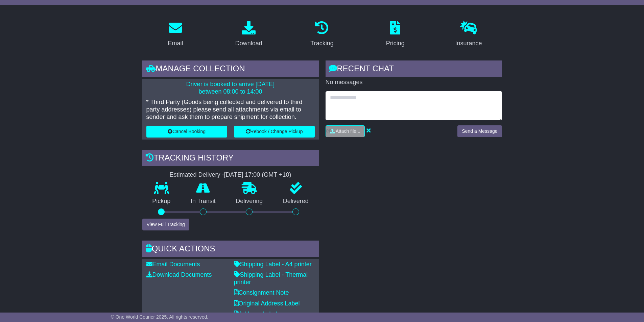  Describe the element at coordinates (322, 34) in the screenshot. I see `a: Tracking` at that location.